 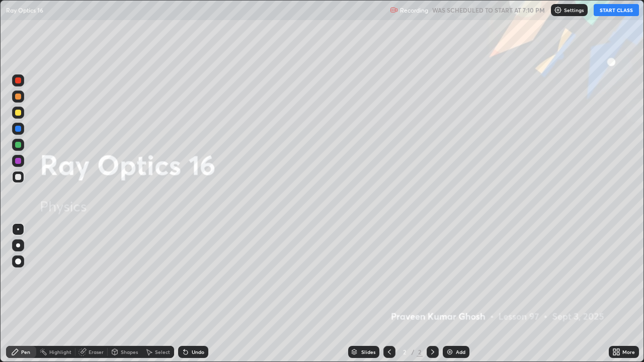 What do you see at coordinates (25, 352) in the screenshot?
I see `div: Pen` at bounding box center [25, 352].